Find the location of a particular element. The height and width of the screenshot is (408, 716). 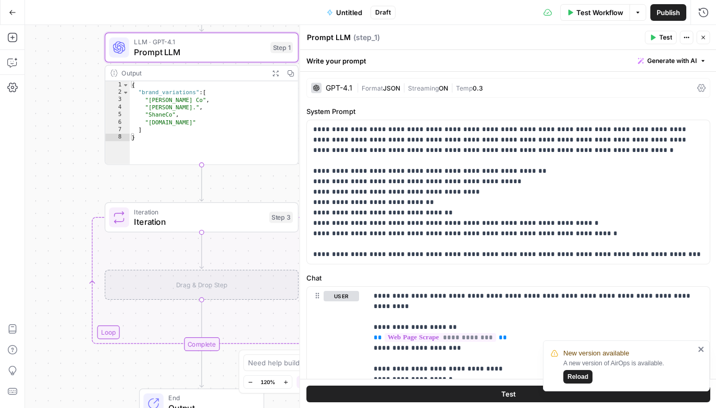

div: A new version of AirOps is available. is located at coordinates (629, 371).